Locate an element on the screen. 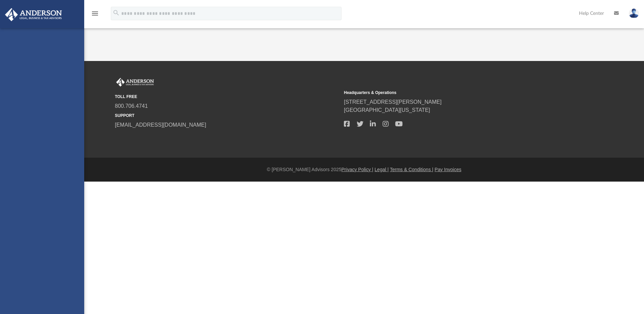 The height and width of the screenshot is (314, 644). a: menu is located at coordinates (95, 15).